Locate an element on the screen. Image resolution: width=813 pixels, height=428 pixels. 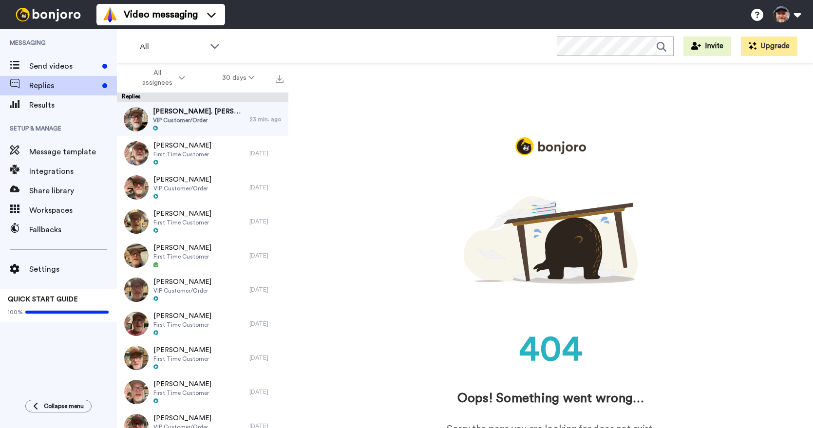
img: fa495ca6-d2ae-4eee-be2f-28240386c5f5-thumb.jpg is located at coordinates (136, 324).